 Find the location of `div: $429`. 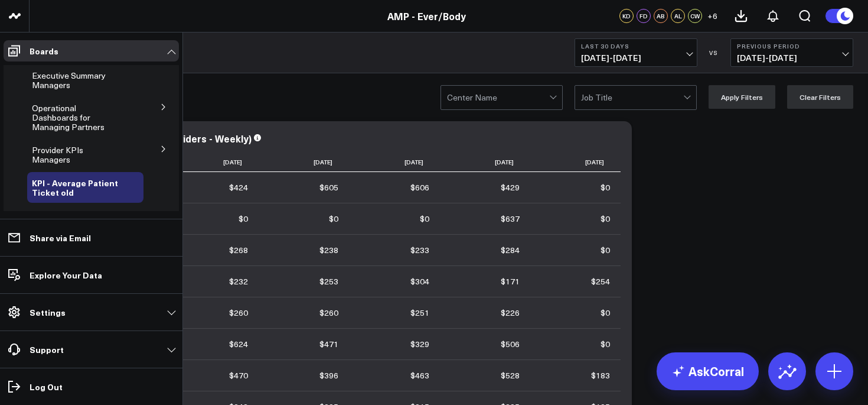

div: $429 is located at coordinates (510, 187).